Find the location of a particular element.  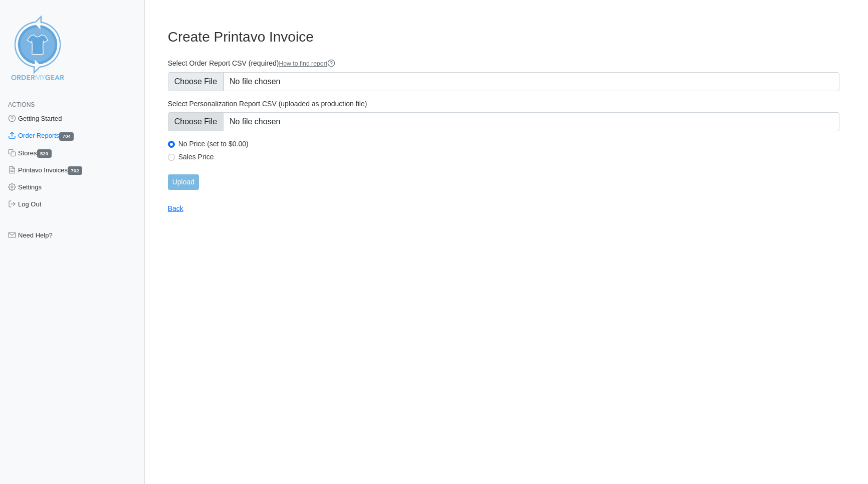

input: Upload is located at coordinates (183, 182).